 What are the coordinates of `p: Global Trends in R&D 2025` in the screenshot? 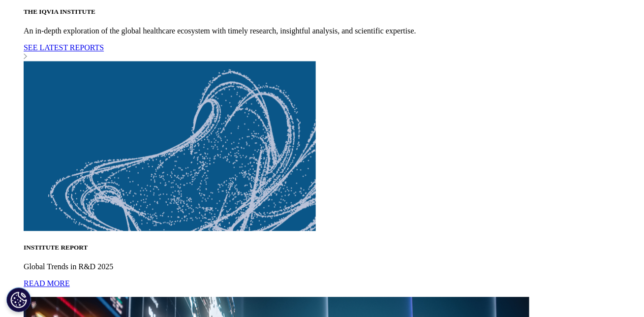 It's located at (331, 267).